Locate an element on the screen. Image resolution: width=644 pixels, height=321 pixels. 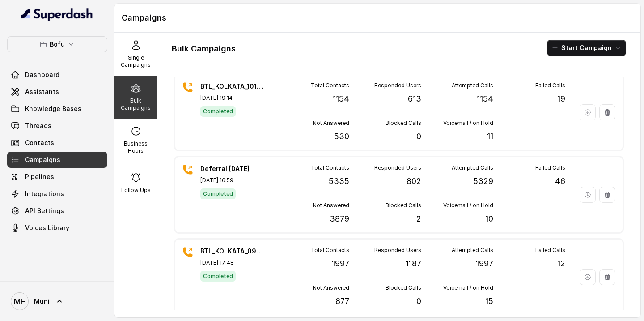
p: 5335 is located at coordinates (339, 181).